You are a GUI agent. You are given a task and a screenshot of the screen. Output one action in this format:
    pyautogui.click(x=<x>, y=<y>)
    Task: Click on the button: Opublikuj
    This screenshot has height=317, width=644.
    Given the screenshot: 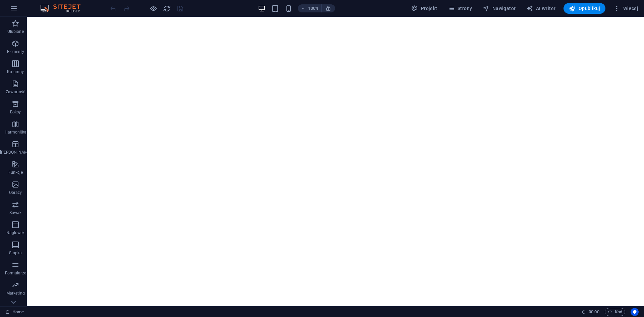 What is the action you would take?
    pyautogui.click(x=584, y=8)
    